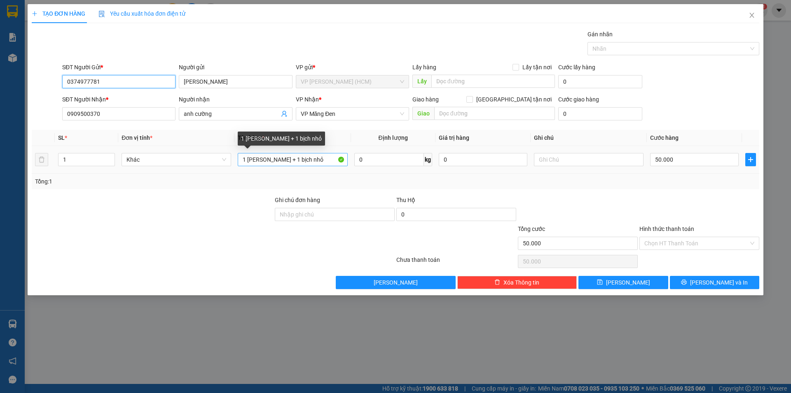 Image resolution: width=791 pixels, height=393 pixels. Describe the element at coordinates (235, 67) in the screenshot. I see `div: Người gửi` at that location.